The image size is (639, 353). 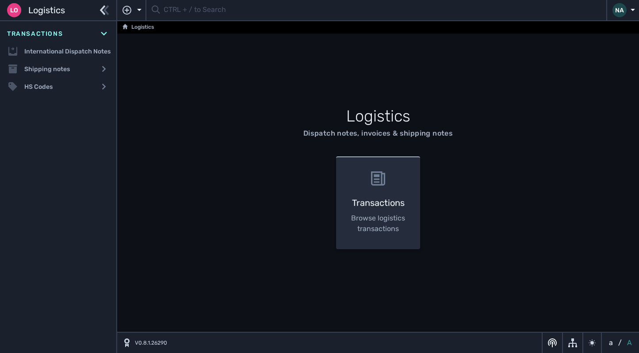 I want to click on span: Transactions, so click(x=35, y=34).